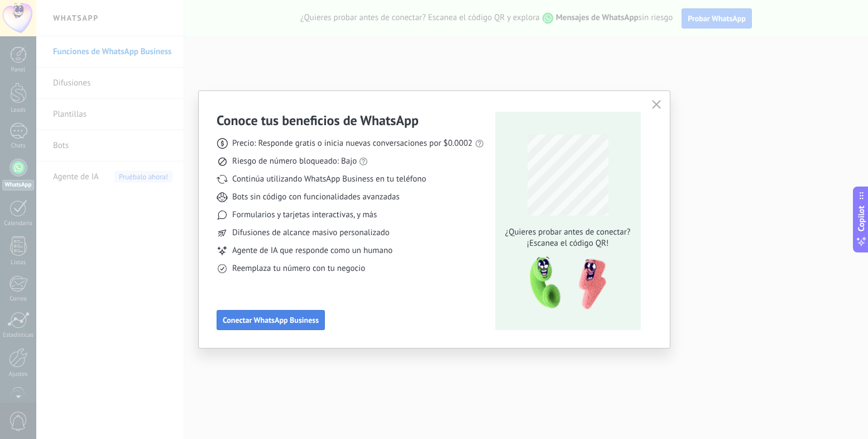 The width and height of the screenshot is (868, 439). What do you see at coordinates (564, 283) in the screenshot?
I see `img: qr-pic-1x.png` at bounding box center [564, 283].